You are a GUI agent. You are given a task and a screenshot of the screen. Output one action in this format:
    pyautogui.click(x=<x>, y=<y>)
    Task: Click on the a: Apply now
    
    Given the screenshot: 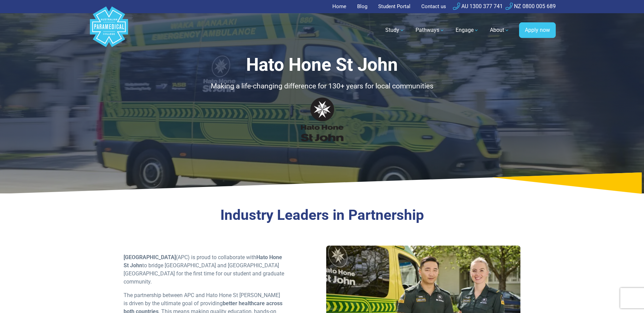 What is the action you would take?
    pyautogui.click(x=537, y=30)
    